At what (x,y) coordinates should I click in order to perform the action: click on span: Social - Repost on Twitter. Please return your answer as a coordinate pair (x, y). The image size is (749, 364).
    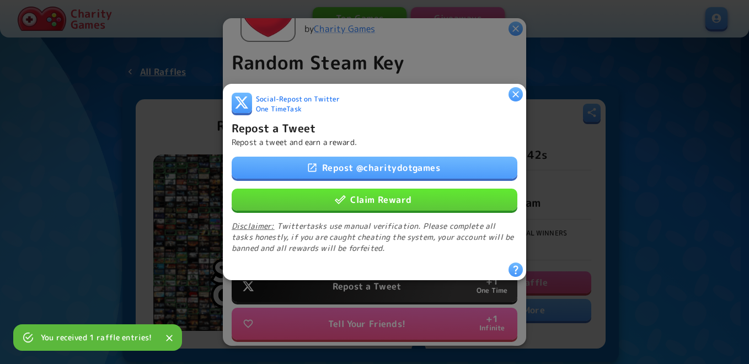
    Looking at the image, I should click on (298, 99).